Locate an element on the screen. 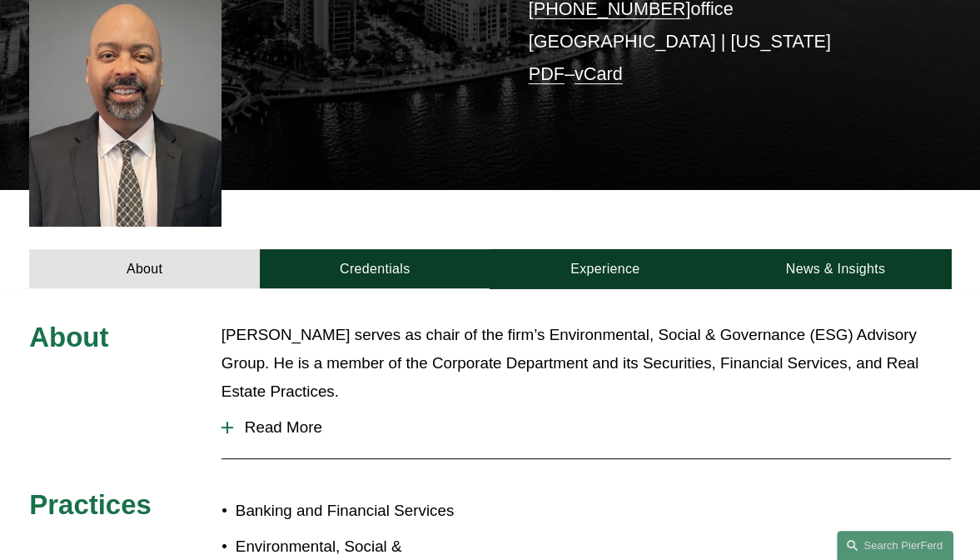 This screenshot has height=560, width=980. a: Search this site is located at coordinates (896, 545).